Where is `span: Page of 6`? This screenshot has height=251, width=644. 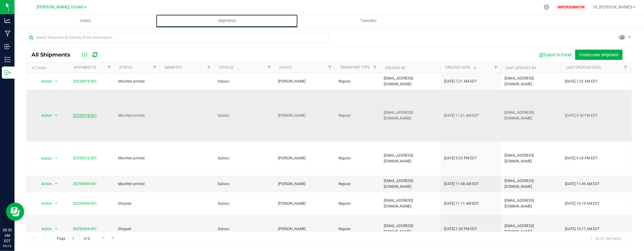 span: Page of 6 is located at coordinates (73, 239).